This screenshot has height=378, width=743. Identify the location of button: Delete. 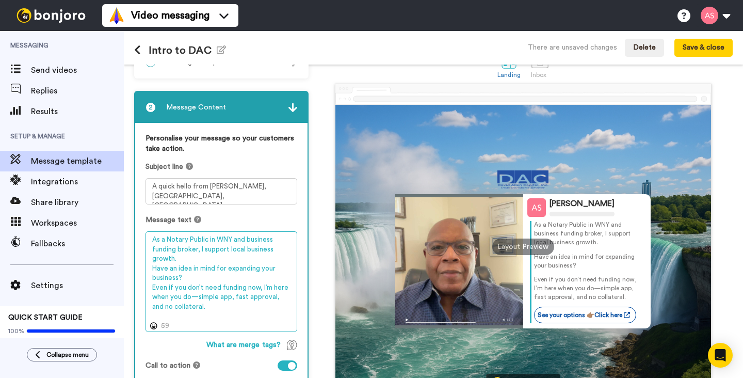
(644, 48).